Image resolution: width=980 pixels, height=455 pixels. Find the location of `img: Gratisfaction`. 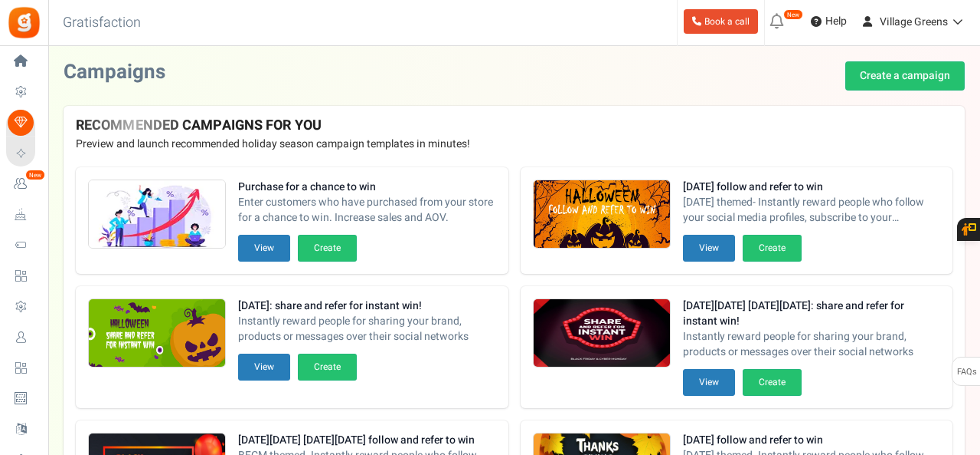

img: Gratisfaction is located at coordinates (24, 23).